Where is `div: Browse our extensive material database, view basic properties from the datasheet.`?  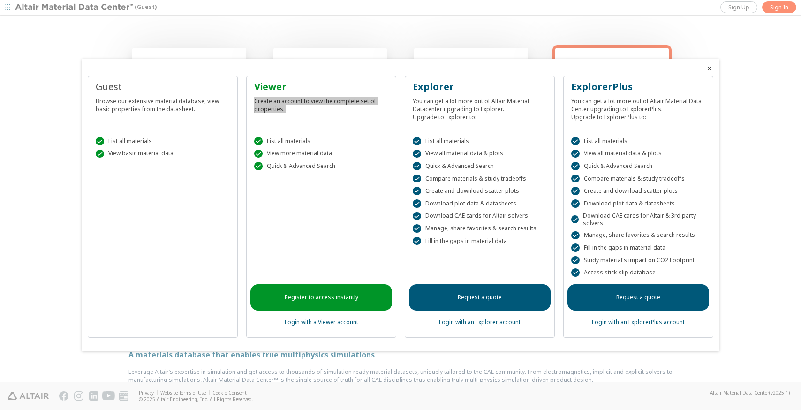 div: Browse our extensive material database, view basic properties from the datasheet. is located at coordinates (163, 103).